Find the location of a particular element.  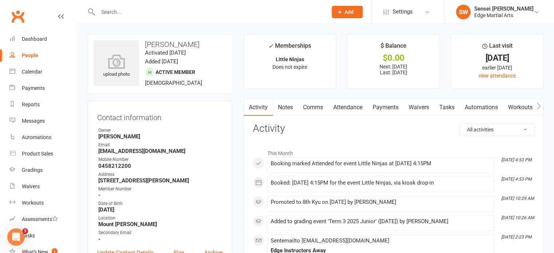

input: Search... is located at coordinates (209, 12).